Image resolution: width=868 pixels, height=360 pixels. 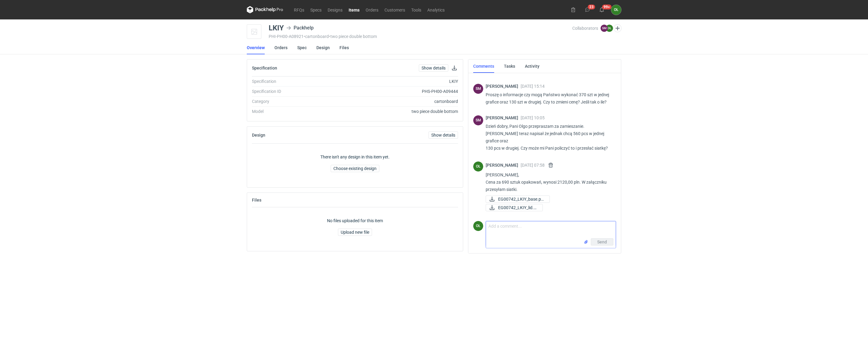 I want to click on h2: Specification, so click(x=265, y=68).